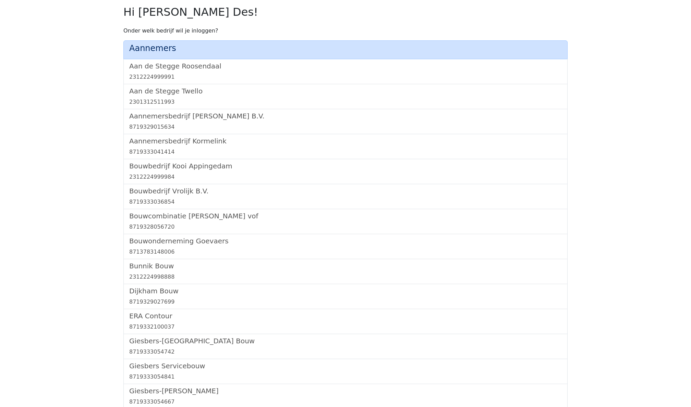 This screenshot has width=691, height=407. What do you see at coordinates (345, 127) in the screenshot?
I see `div: 8719329015634` at bounding box center [345, 127].